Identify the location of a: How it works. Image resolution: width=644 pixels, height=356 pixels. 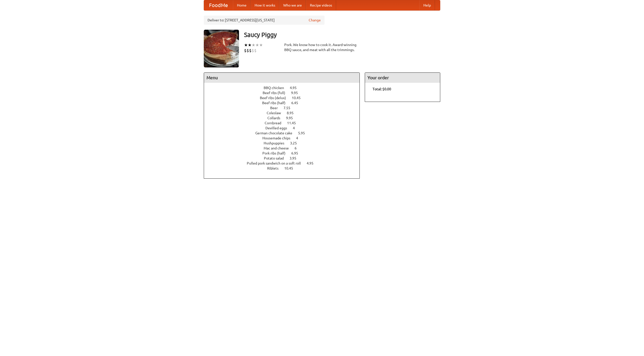
(265, 5).